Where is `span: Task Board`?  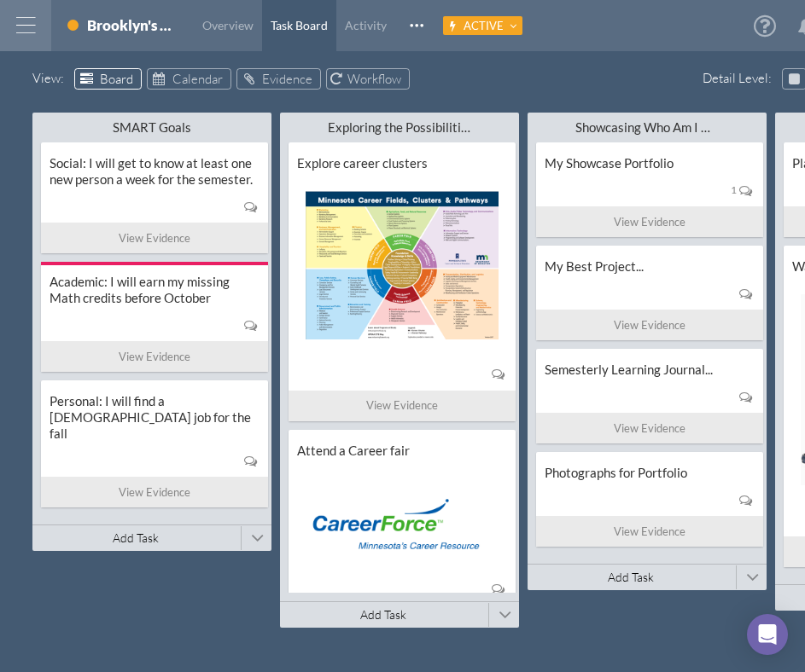
span: Task Board is located at coordinates (298, 25).